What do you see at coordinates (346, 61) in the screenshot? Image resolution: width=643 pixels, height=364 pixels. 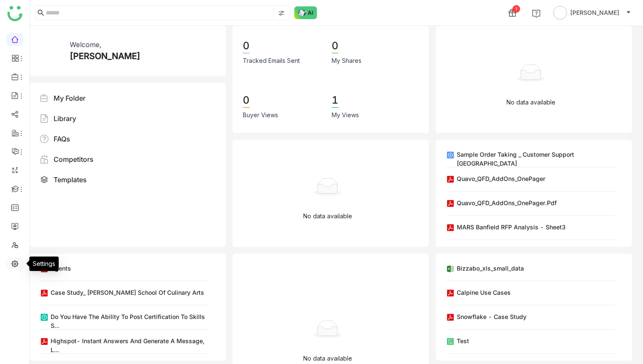 I see `div: My Shares` at bounding box center [346, 61].